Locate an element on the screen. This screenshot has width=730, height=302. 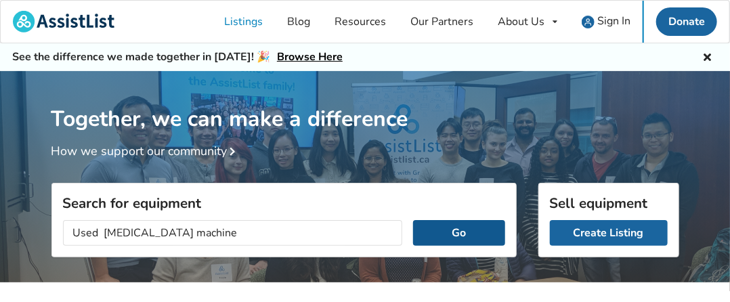
a: Create Listing is located at coordinates (609, 233).